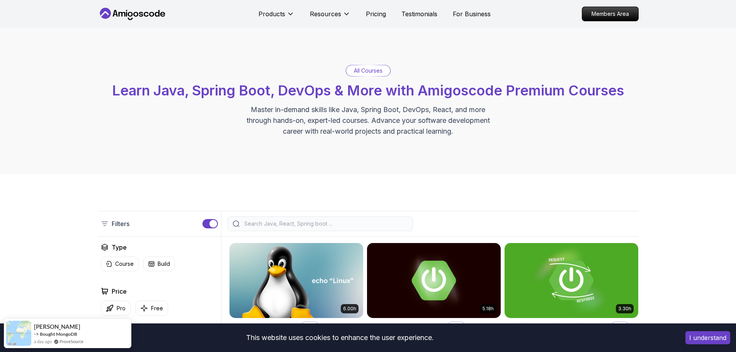  What do you see at coordinates (488, 309) in the screenshot?
I see `p: 5.18h` at bounding box center [488, 309].